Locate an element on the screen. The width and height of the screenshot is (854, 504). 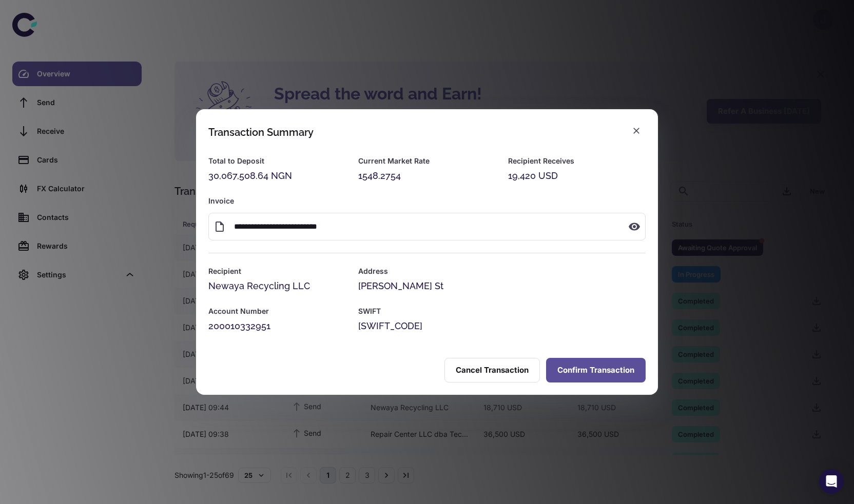
div: 30,067,508.64 NGN is located at coordinates (277, 176).